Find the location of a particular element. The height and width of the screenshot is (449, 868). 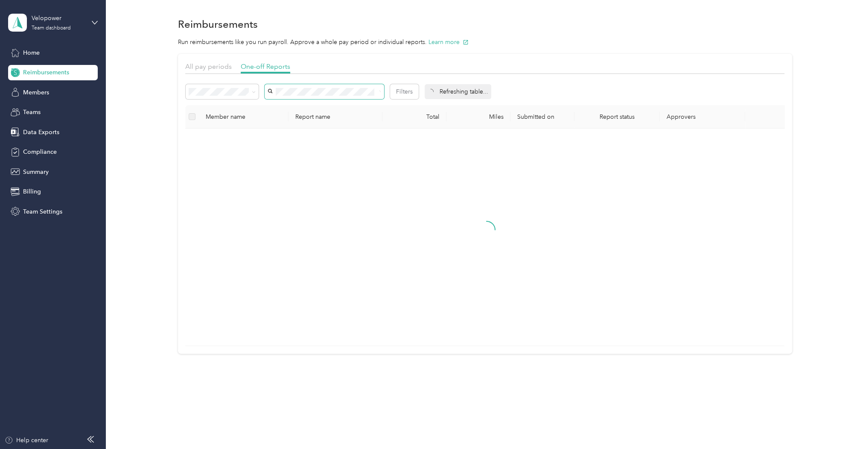

span: Team Settings is located at coordinates (43, 211).